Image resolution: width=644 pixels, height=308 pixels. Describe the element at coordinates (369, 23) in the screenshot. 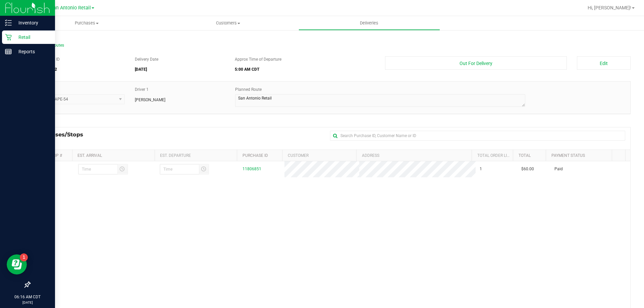

I see `a: Deliveries` at that location.